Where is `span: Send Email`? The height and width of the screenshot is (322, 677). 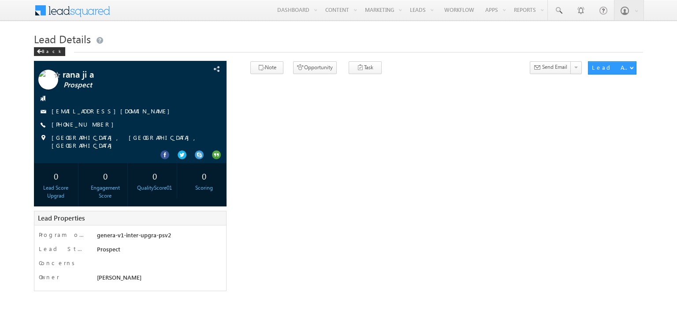
span: Send Email is located at coordinates (554, 67).